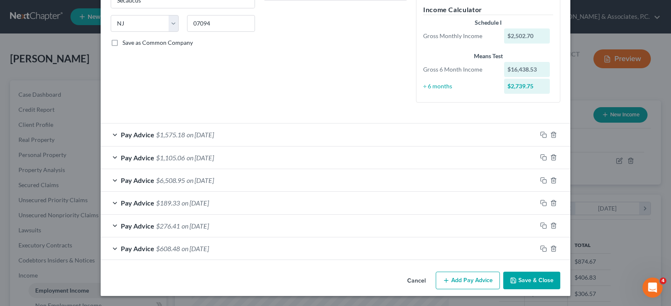 The image size is (671, 306). What do you see at coordinates (168, 203) in the screenshot?
I see `span: $189.33` at bounding box center [168, 203].